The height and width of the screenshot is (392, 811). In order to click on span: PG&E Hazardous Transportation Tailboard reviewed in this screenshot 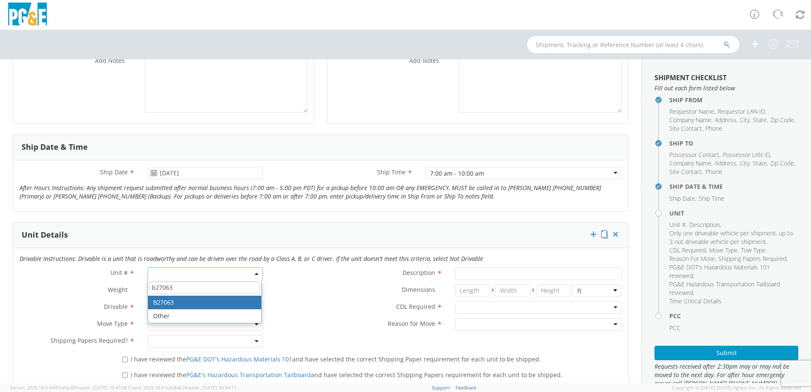, I will do `click(724, 288)`.